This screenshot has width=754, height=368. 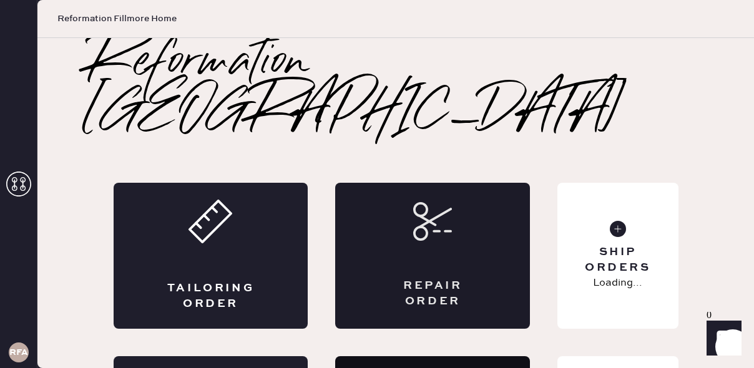 What do you see at coordinates (618, 284) in the screenshot?
I see `p: Loading...` at bounding box center [618, 284].